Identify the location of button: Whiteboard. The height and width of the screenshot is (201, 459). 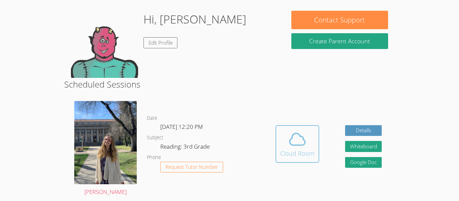
(363, 146).